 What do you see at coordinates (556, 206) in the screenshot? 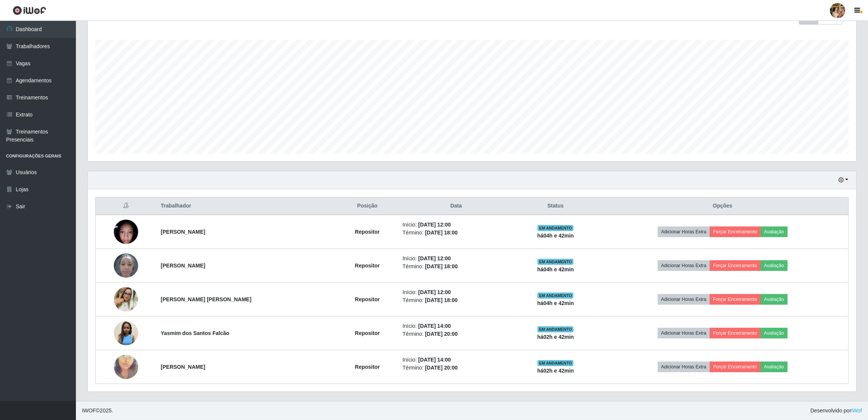
I see `th: Status` at bounding box center [556, 206].